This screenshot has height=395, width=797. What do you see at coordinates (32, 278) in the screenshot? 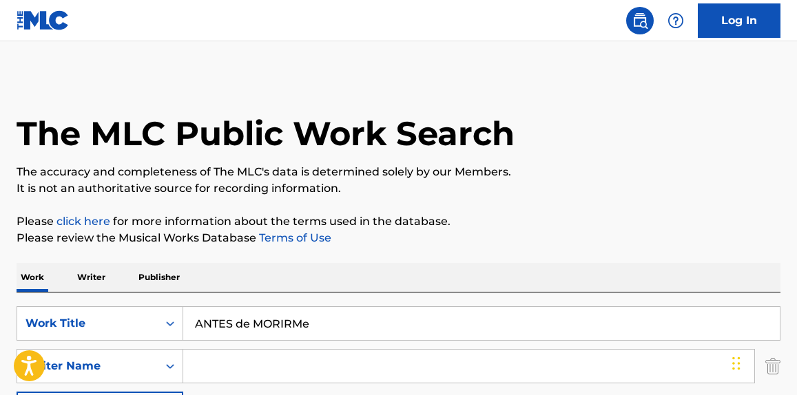
I see `p: Work` at bounding box center [32, 278].